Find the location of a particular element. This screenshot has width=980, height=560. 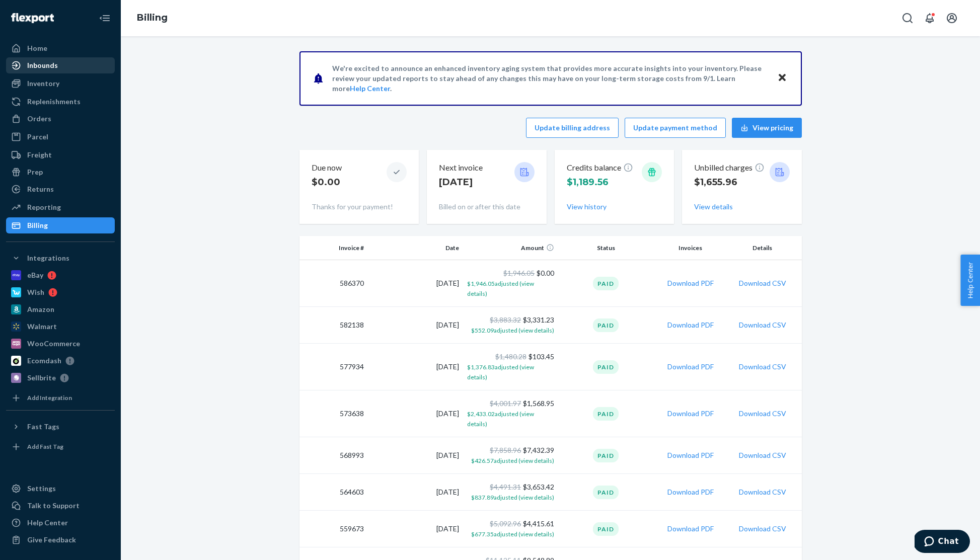

div: Home is located at coordinates (37, 48).